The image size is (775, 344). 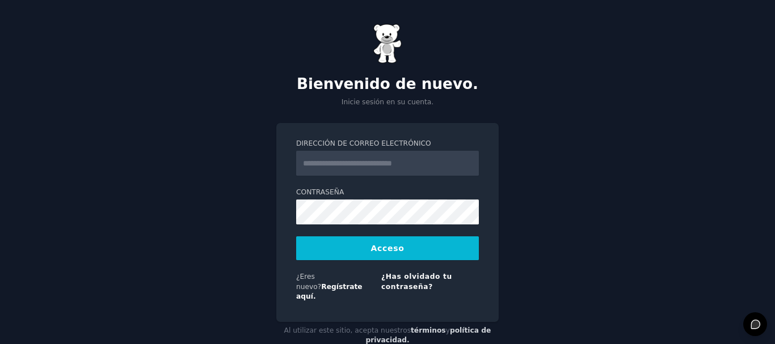 What do you see at coordinates (416, 282) in the screenshot?
I see `a: ¿Has olvidado tu contraseña?` at bounding box center [416, 282].